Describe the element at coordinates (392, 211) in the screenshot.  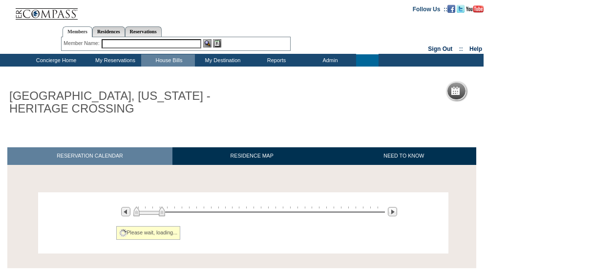
I see `img: Next` at that location.